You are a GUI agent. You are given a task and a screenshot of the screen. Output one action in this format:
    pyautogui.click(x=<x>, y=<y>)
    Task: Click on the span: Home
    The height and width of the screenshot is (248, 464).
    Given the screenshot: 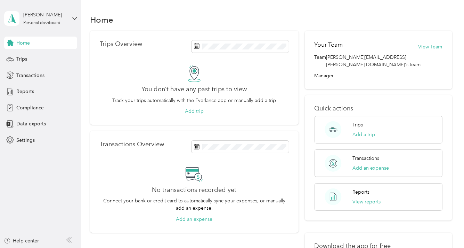 What is the action you would take?
    pyautogui.click(x=23, y=43)
    